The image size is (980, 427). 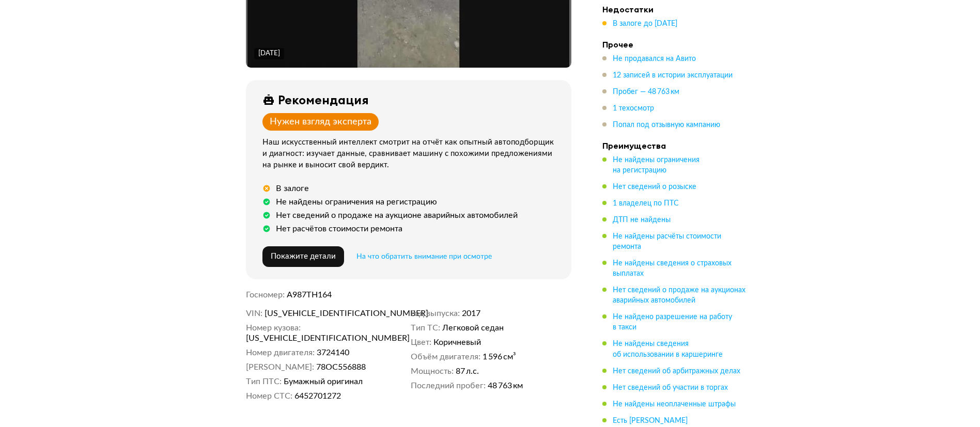 I want to click on dt: Номер СТС, so click(x=269, y=396).